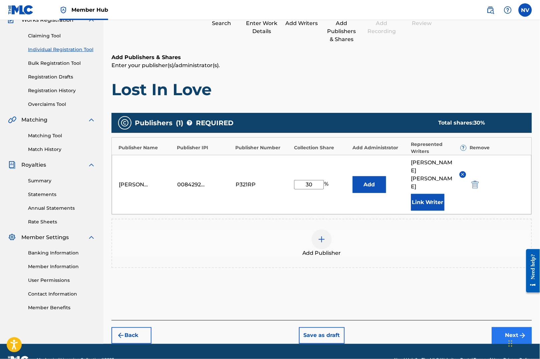 The image size is (540, 359). What do you see at coordinates (342, 31) in the screenshot?
I see `div: Add Publishers & Shares` at bounding box center [342, 31].